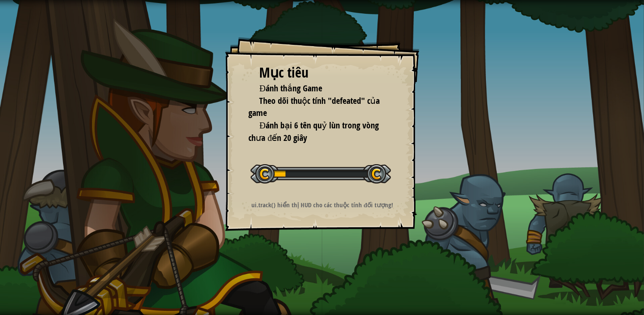  Describe the element at coordinates (315, 89) in the screenshot. I see `li: Đánh thắng Game` at that location.